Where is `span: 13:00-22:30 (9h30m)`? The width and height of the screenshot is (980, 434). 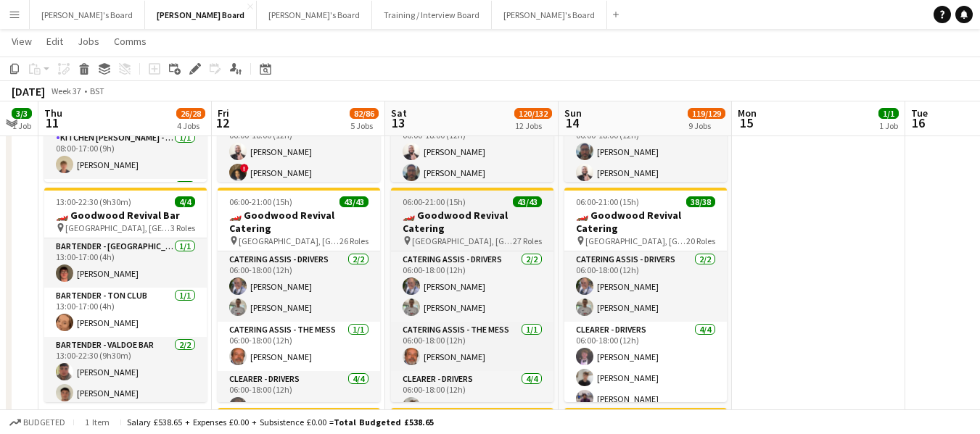
span: 13:00-22:30 (9h30m) is located at coordinates (94, 202).